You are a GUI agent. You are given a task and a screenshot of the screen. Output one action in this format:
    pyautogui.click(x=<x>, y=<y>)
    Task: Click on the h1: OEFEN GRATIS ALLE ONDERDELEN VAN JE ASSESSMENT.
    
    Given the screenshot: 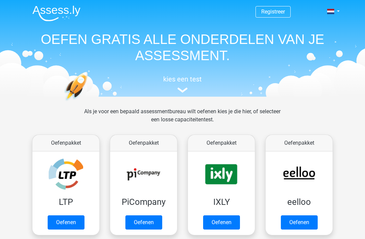 What is the action you would take?
    pyautogui.click(x=183, y=47)
    